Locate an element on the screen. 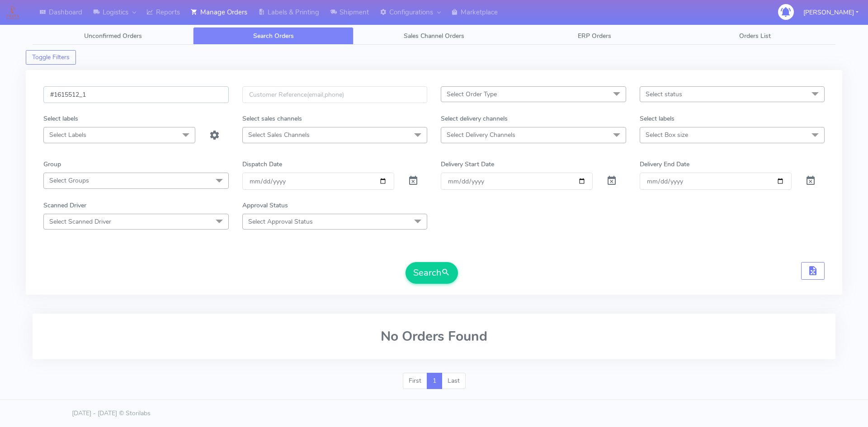  ul: Tabs is located at coordinates (434, 36).